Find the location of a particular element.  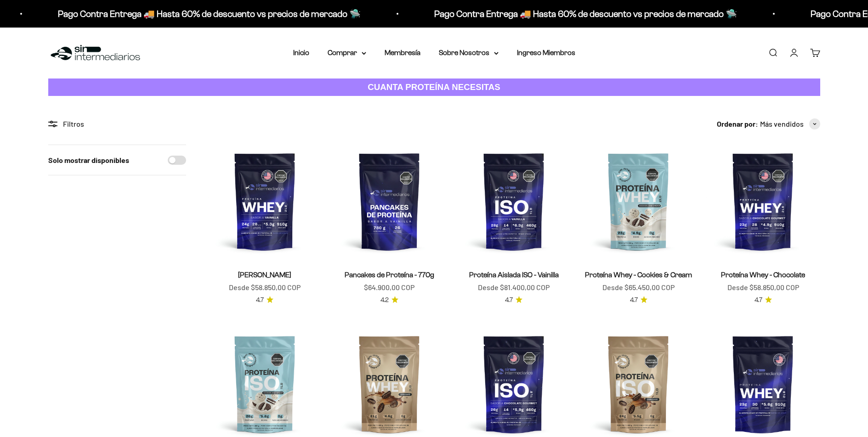

span: Más vendidos is located at coordinates (782, 124).